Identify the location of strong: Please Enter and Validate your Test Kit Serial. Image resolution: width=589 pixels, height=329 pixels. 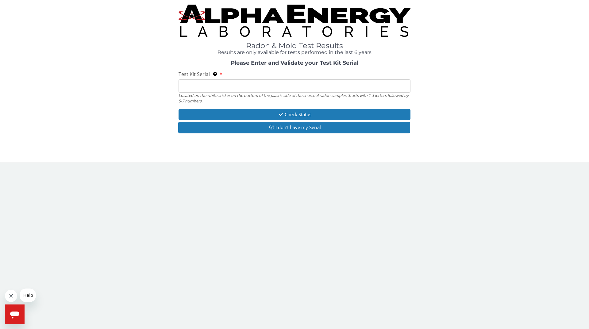
(294, 63).